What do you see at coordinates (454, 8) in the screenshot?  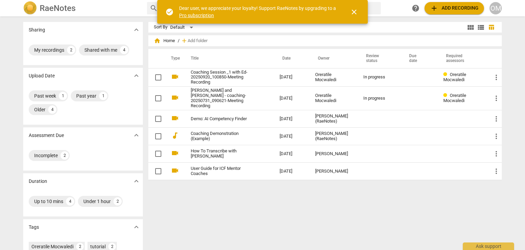 I see `button: Upload` at bounding box center [454, 8].